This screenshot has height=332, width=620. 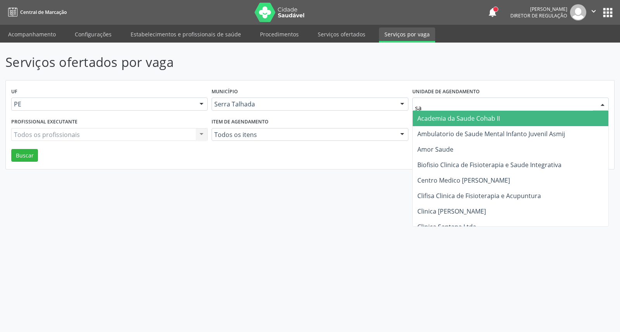 I want to click on button: notifications, so click(x=492, y=12).